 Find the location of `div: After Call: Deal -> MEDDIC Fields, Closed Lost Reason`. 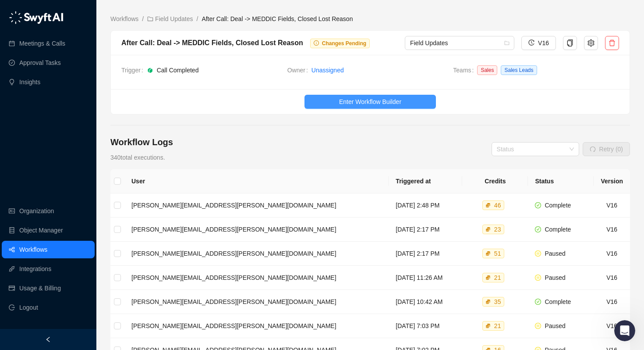

div: After Call: Deal -> MEDDIC Fields, Closed Lost Reason is located at coordinates (212, 43).